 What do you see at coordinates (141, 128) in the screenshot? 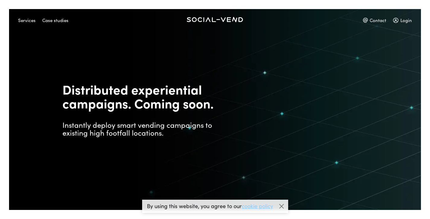
I see `p: Instantly deploy smart vending campaigns to existing high footfall locations.` at bounding box center [141, 128].